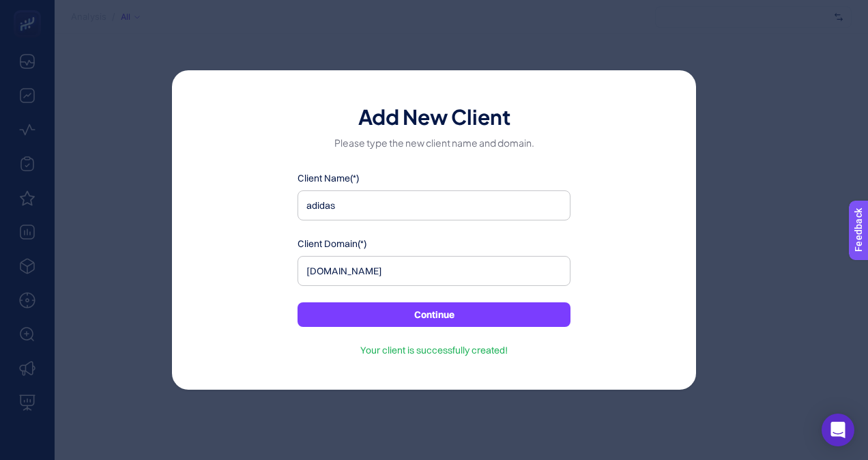 Image resolution: width=868 pixels, height=460 pixels. Describe the element at coordinates (434, 205) in the screenshot. I see `input: Your client name` at that location.